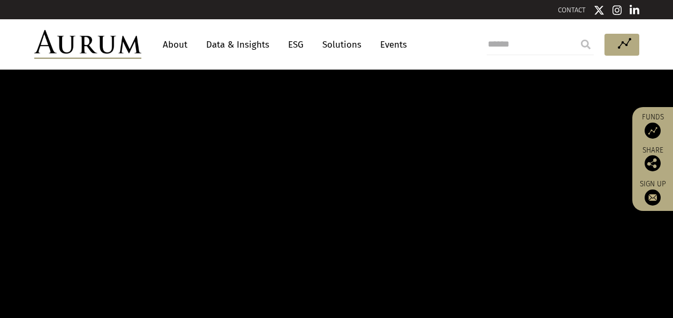  What do you see at coordinates (238, 44) in the screenshot?
I see `a: Data & Insights` at bounding box center [238, 44].